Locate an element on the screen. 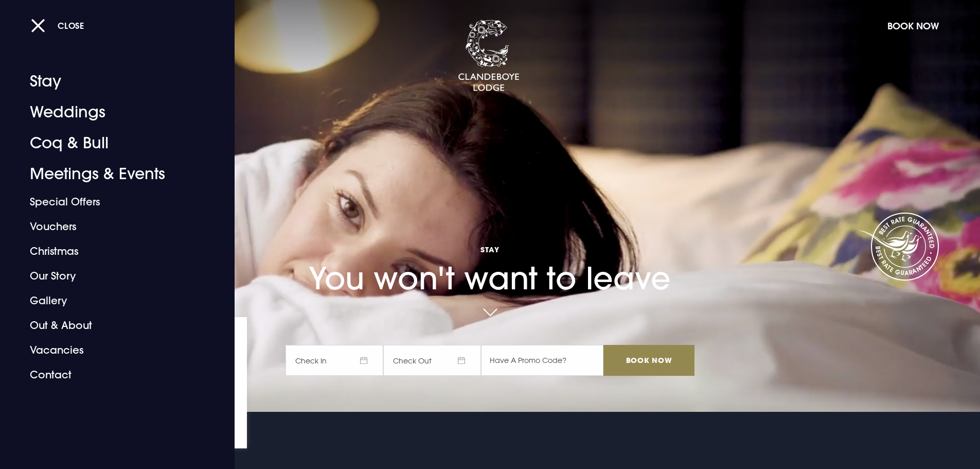 The image size is (980, 469). a: Christmas is located at coordinates (111, 251).